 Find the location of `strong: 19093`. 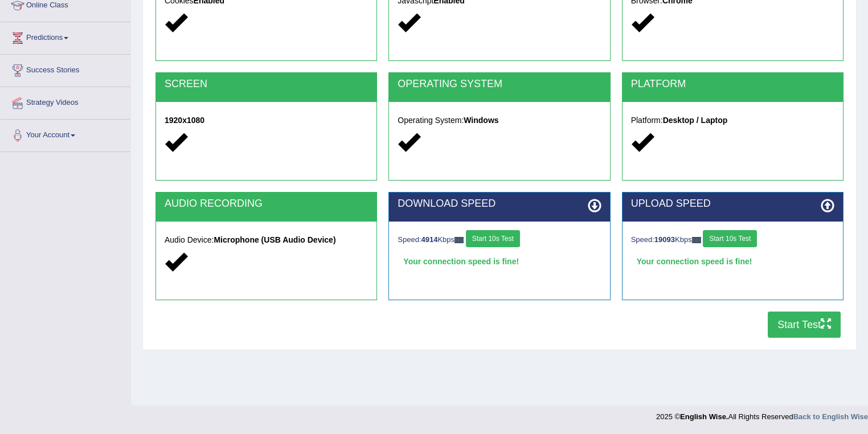

strong: 19093 is located at coordinates (664, 239).